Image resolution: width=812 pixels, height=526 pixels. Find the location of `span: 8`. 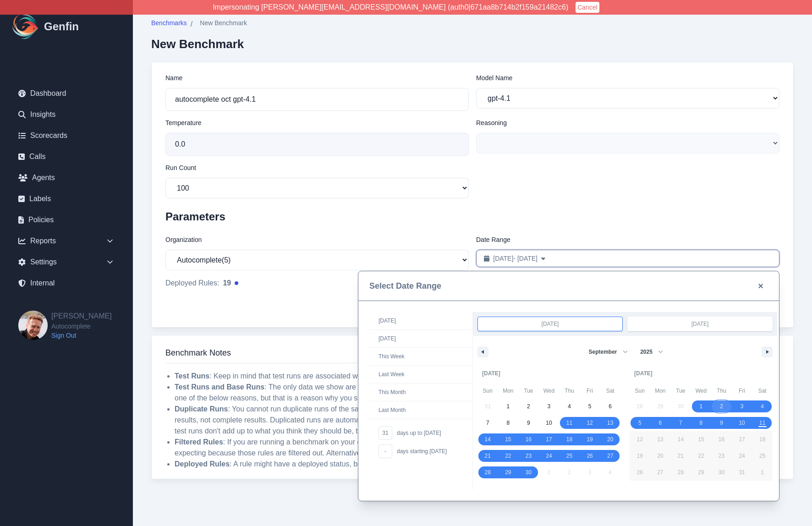

span: 8 is located at coordinates (701, 423).